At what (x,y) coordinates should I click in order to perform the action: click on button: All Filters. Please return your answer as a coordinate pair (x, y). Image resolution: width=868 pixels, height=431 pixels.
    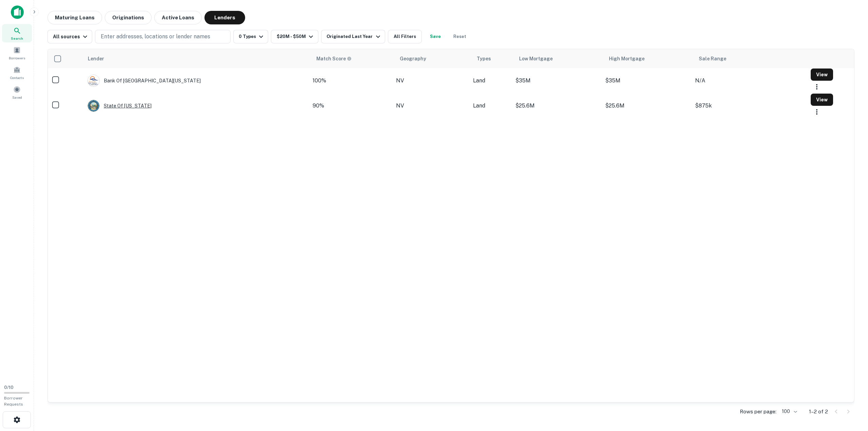
    Looking at the image, I should click on (405, 37).